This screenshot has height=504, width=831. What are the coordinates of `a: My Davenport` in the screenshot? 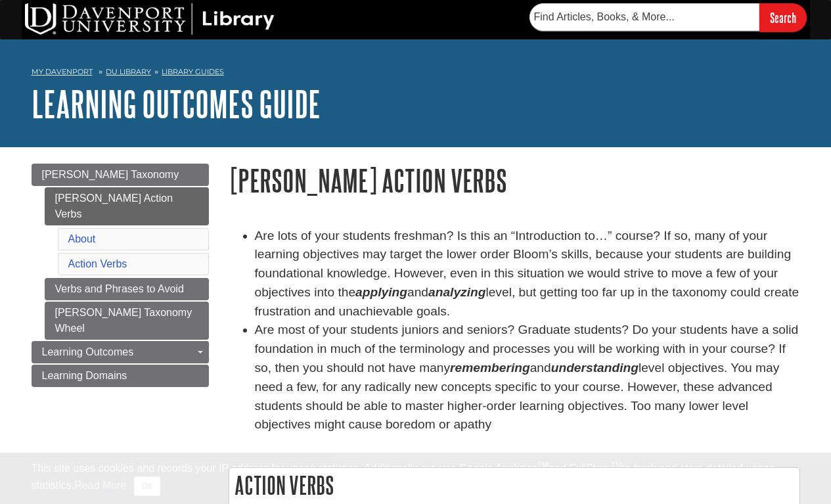 It's located at (62, 72).